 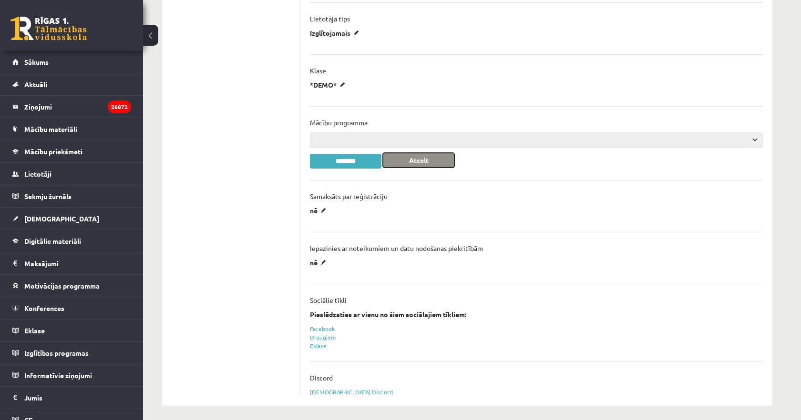 I want to click on span: Mācību materiāli, so click(x=51, y=129).